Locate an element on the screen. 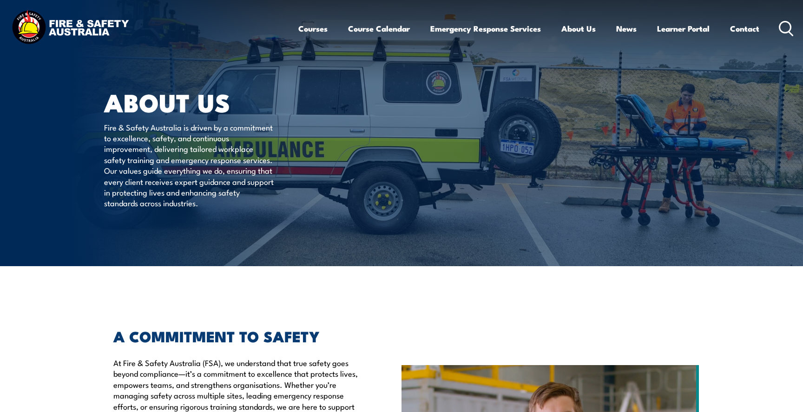 The image size is (803, 412). a: Course Calendar is located at coordinates (379, 28).